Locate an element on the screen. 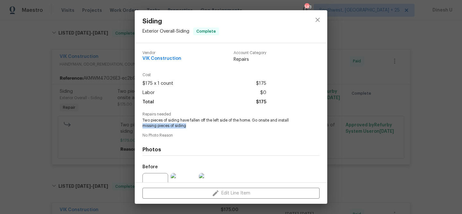 The height and width of the screenshot is (214, 462). span: Total is located at coordinates (148, 102).